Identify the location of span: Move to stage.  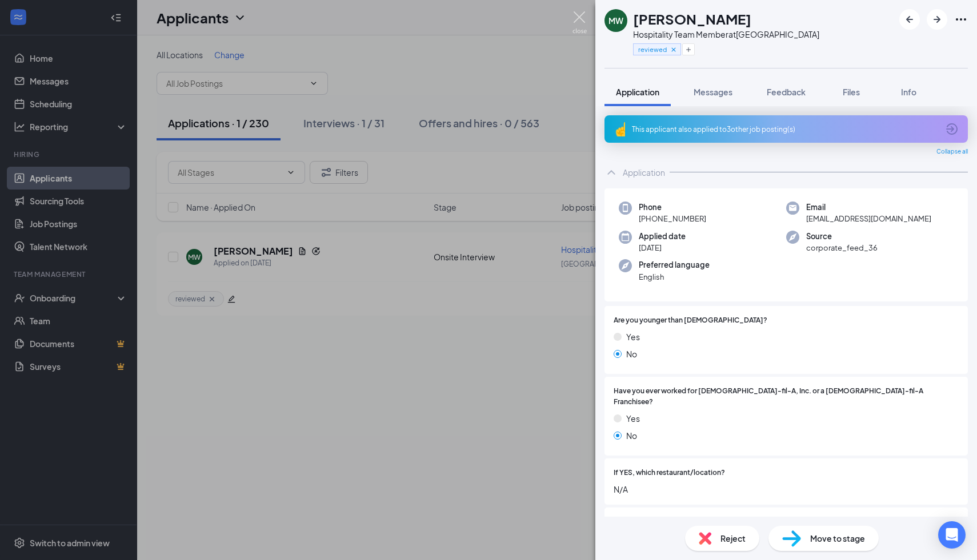
(837, 539).